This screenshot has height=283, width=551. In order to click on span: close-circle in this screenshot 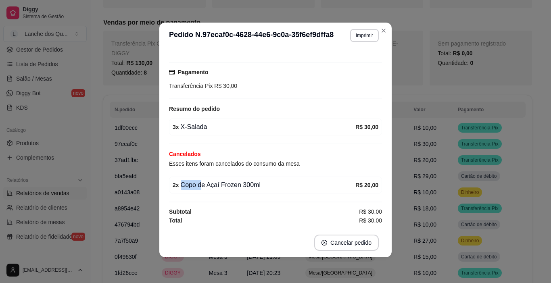, I will do `click(324, 243)`.